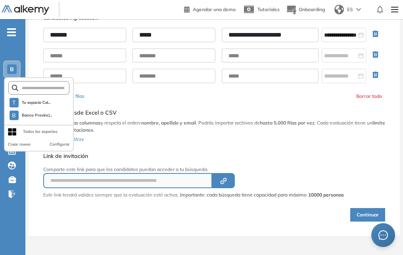 This screenshot has height=255, width=403. What do you see at coordinates (169, 122) in the screenshot?
I see `b: nombre, apellido y email` at bounding box center [169, 122].